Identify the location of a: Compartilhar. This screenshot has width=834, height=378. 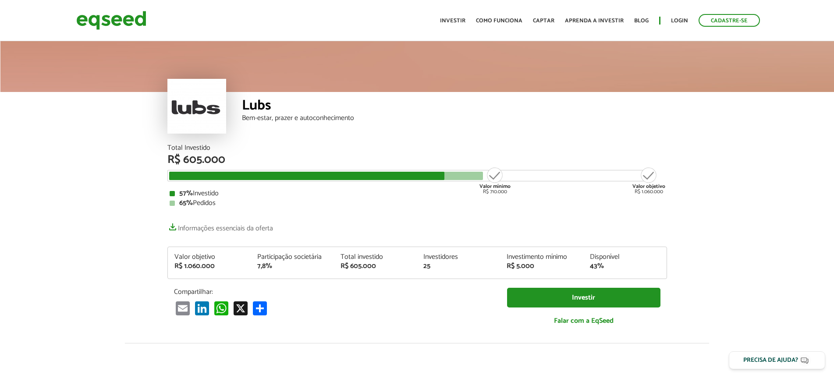
(260, 308).